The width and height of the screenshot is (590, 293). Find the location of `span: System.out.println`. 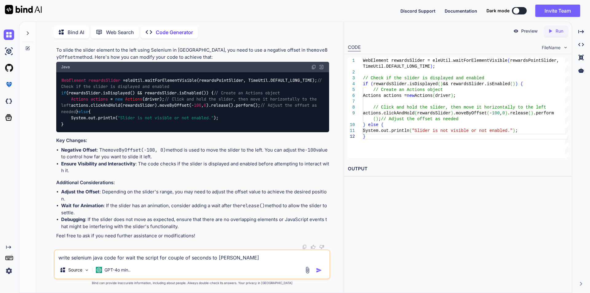

span: System.out.println is located at coordinates (386, 130).